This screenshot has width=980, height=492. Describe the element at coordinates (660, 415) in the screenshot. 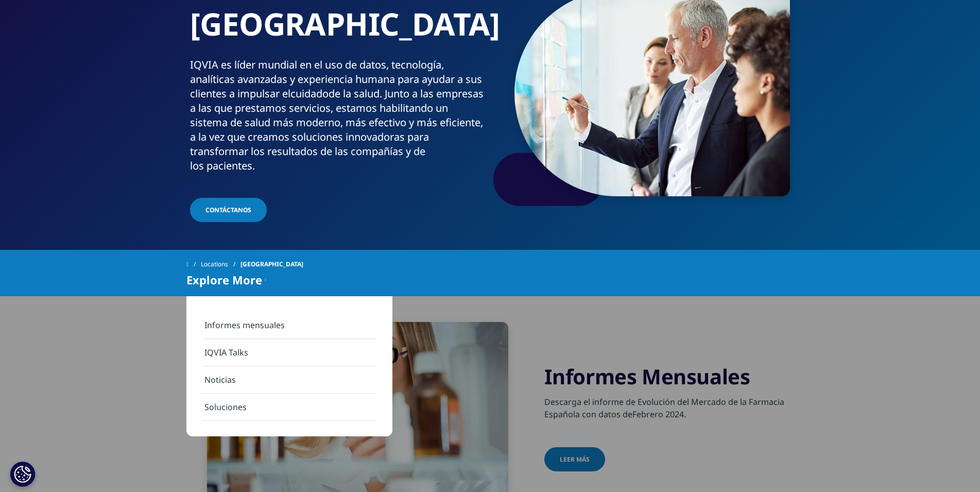

I see `span: Febrero 2024.` at that location.